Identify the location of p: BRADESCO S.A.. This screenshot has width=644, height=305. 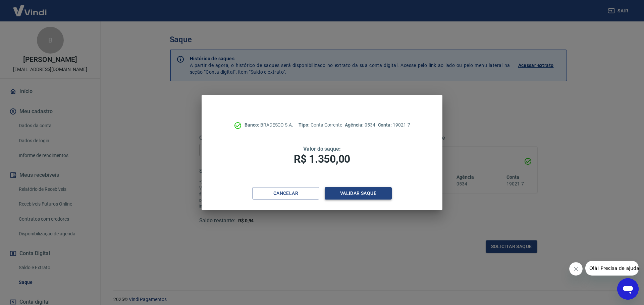
(269, 125).